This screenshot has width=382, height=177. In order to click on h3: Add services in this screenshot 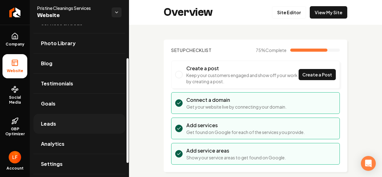, I will do `click(245, 126)`.